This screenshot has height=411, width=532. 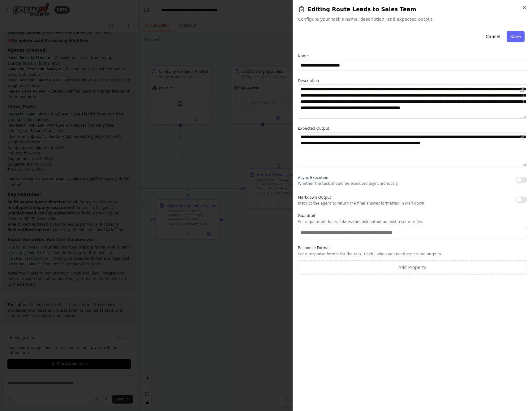 I want to click on span: Markdown Output, so click(x=314, y=197).